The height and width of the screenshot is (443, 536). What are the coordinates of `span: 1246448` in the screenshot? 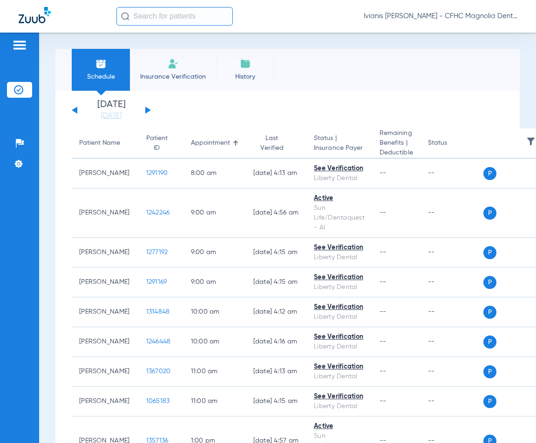 It's located at (158, 342).